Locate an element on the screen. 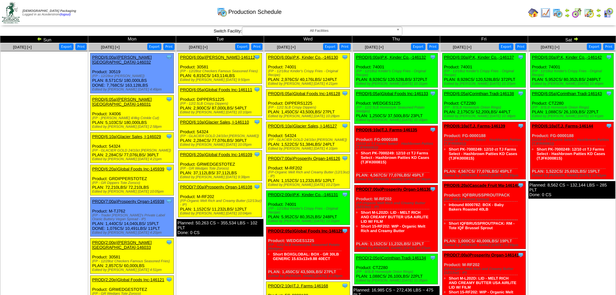 The image size is (616, 295). div: (FP - GR Wedges Tote Zoroco) is located at coordinates (221, 168).